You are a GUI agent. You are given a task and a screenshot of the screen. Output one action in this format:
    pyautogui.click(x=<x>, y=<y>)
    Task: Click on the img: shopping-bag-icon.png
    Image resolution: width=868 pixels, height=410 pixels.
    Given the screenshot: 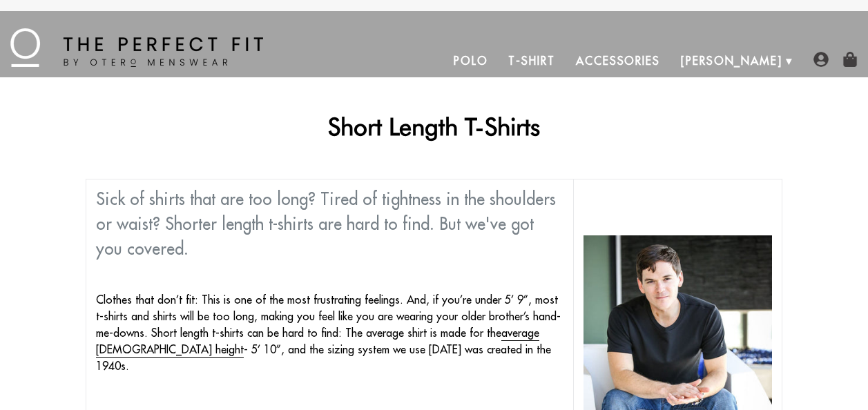 What is the action you would take?
    pyautogui.click(x=850, y=60)
    